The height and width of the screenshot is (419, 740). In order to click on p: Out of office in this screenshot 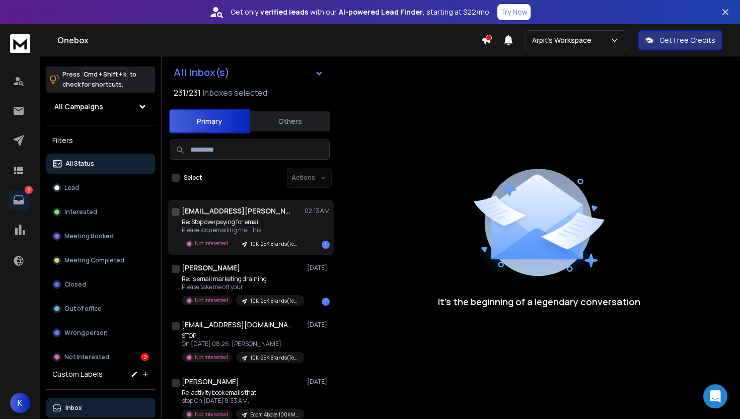, I will do `click(83, 308)`.